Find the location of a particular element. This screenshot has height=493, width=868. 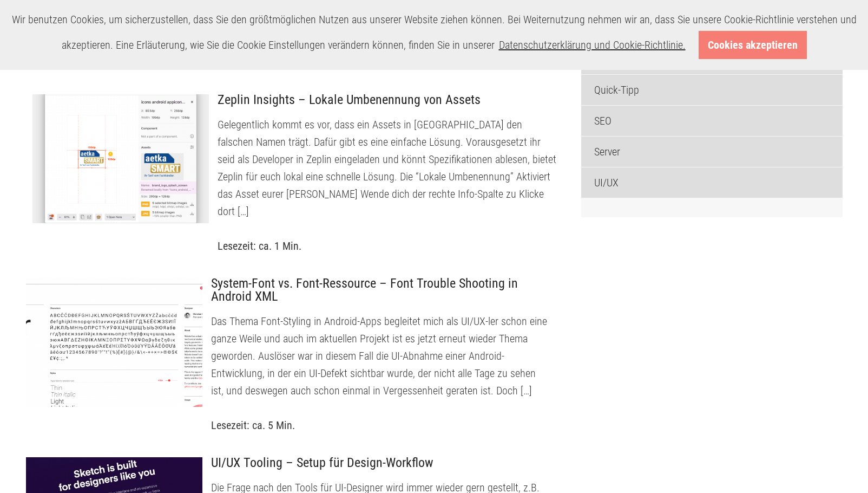

span: Wir benutzen Cookies, um sicherzustellen, dass Sie den größtmöglichen Nutzen aus unserer Website ... is located at coordinates (434, 32).